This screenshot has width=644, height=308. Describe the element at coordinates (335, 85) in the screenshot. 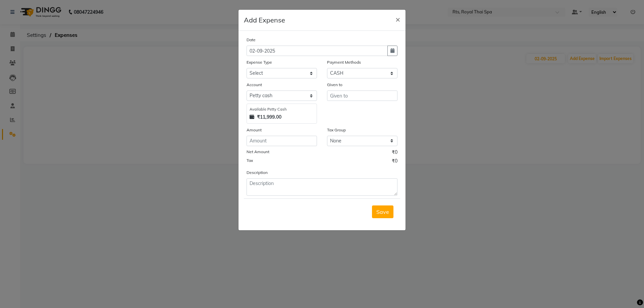

I see `label: Given to` at that location.